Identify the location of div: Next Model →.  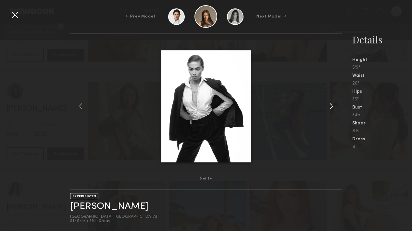
(271, 17).